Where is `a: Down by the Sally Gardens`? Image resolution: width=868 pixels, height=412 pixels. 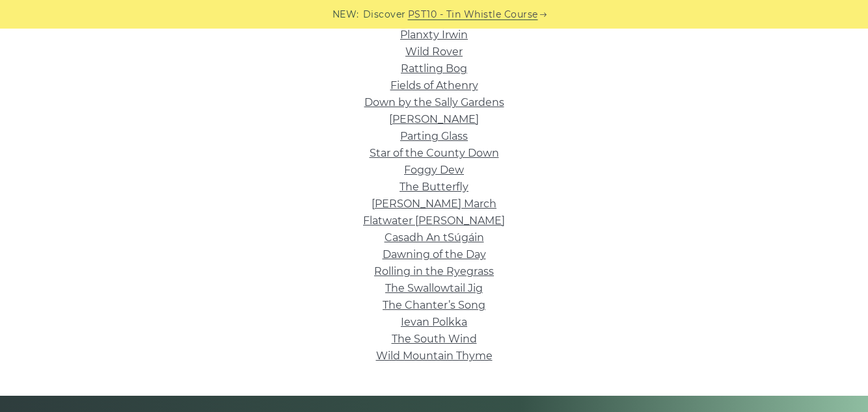 a: Down by the Sally Gardens is located at coordinates (434, 102).